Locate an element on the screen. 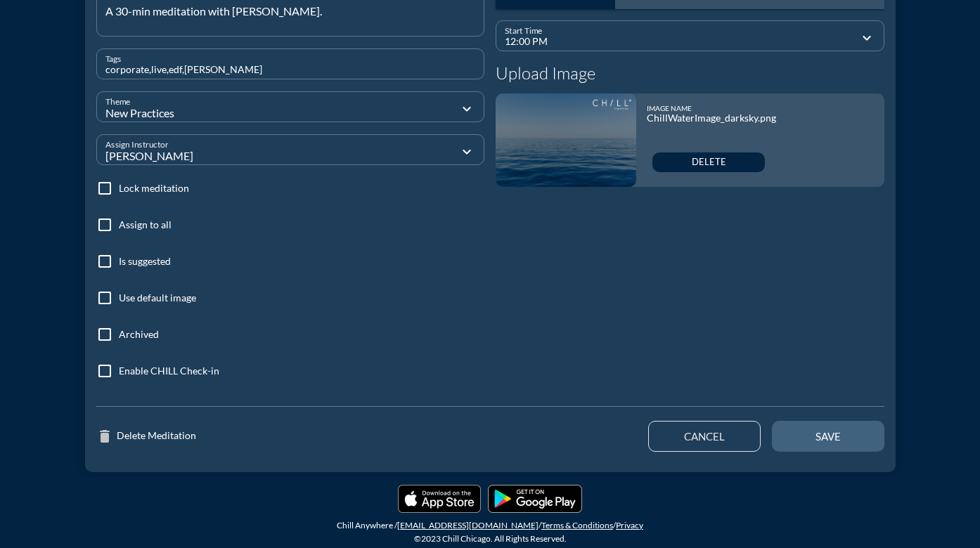 The height and width of the screenshot is (548, 980). label: Use default image is located at coordinates (157, 298).